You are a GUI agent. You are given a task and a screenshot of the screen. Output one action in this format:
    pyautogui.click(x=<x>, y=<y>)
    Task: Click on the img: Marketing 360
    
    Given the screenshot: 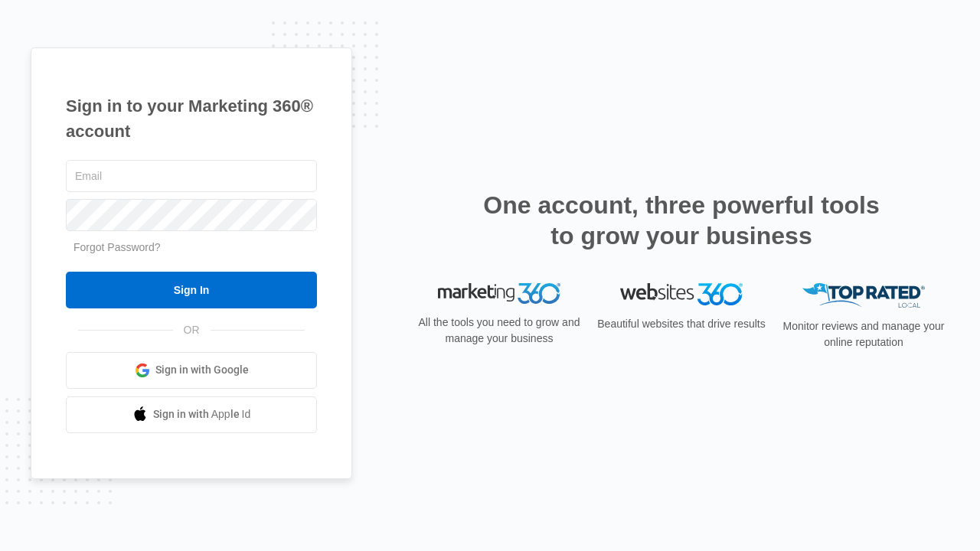 What is the action you would take?
    pyautogui.click(x=499, y=294)
    